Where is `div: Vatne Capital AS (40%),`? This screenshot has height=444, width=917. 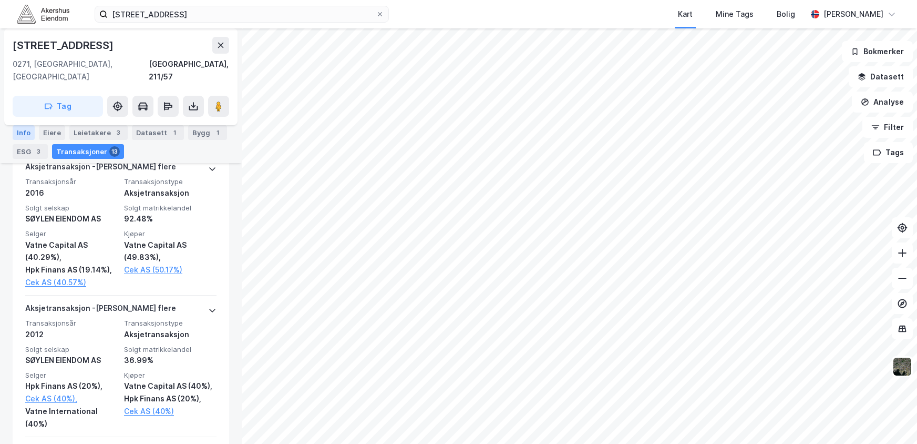 div: Vatne Capital AS (40%), is located at coordinates (170, 386).